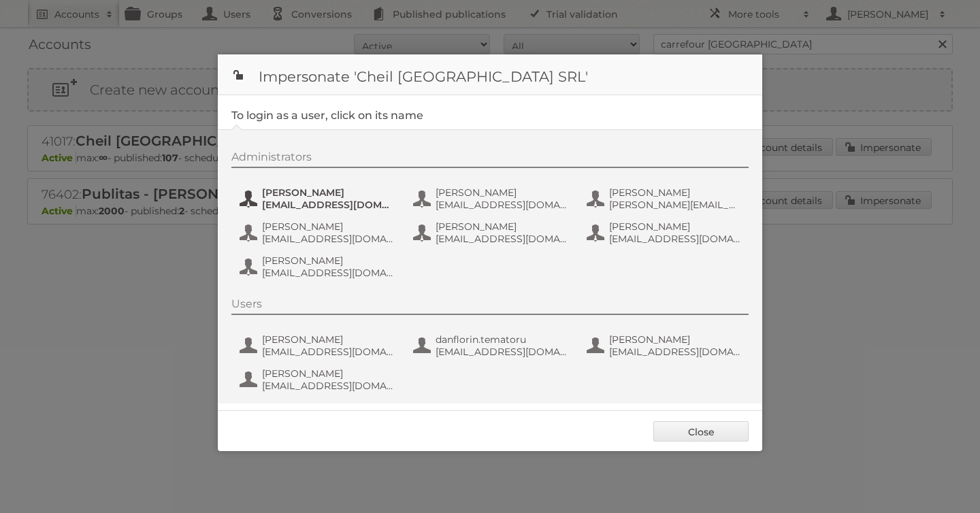 This screenshot has height=513, width=980. Describe the element at coordinates (490, 159) in the screenshot. I see `div: Administrators` at that location.